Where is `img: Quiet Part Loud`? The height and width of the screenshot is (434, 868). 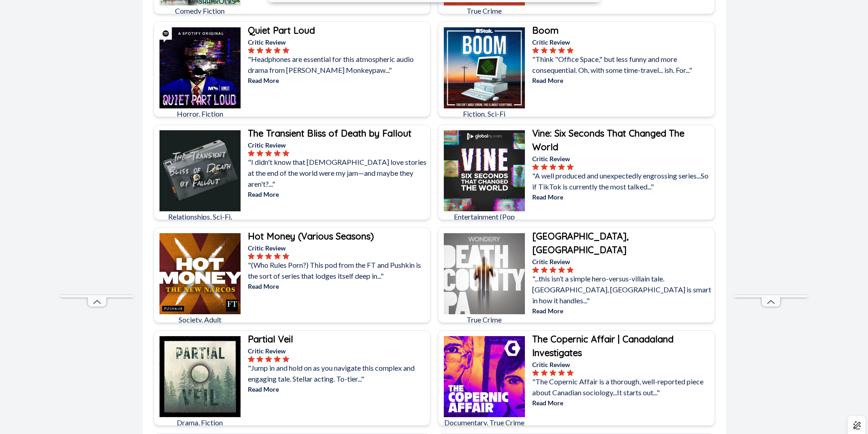 img: Quiet Part Loud is located at coordinates (200, 68).